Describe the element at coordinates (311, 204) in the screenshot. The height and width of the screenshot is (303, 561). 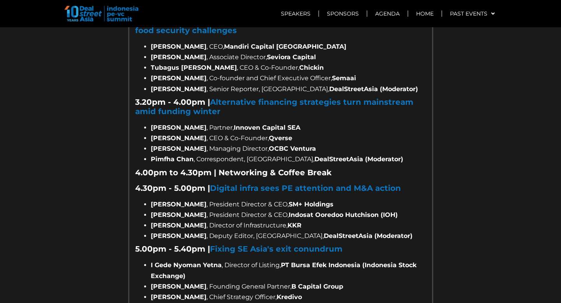
I see `strong: SM+ Holdings` at that location.